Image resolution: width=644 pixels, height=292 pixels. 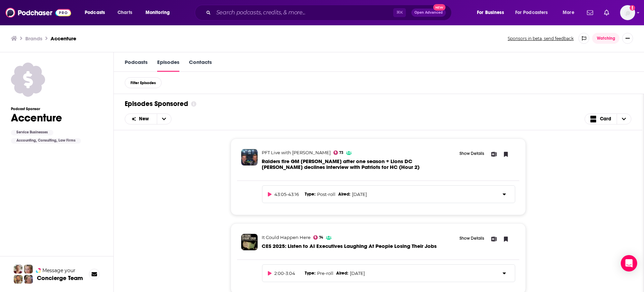 What do you see at coordinates (39, 13) in the screenshot?
I see `img: Podchaser - Follow, Share and Rate Podcasts` at bounding box center [39, 13].